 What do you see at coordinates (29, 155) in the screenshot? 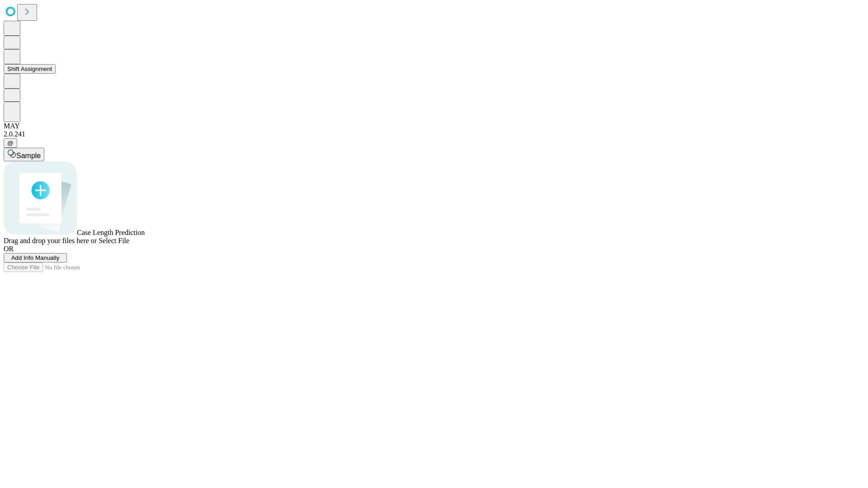
I see `span: Sample` at bounding box center [29, 155].